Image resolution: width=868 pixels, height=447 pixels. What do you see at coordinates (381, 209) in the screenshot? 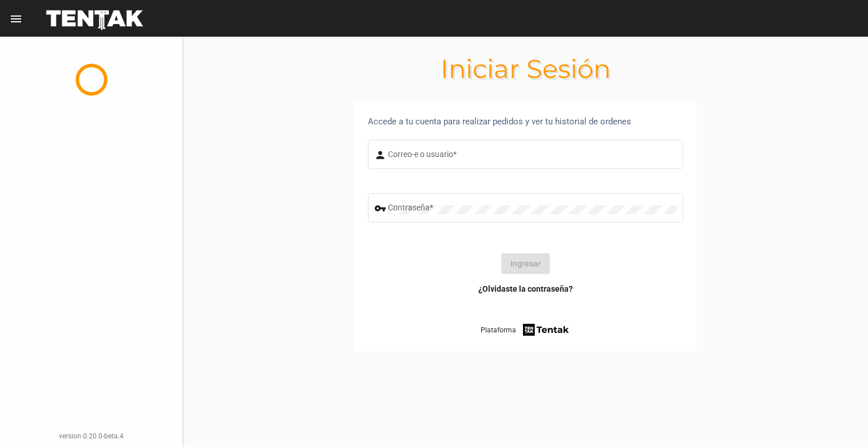
I see `mat-icon: vpn_key` at bounding box center [381, 209].